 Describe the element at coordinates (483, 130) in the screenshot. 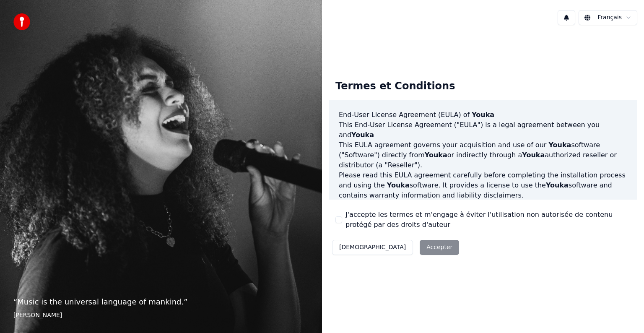

I see `p: This End-User License Agreement ("EULA") is a legal agreement between you and` at that location.